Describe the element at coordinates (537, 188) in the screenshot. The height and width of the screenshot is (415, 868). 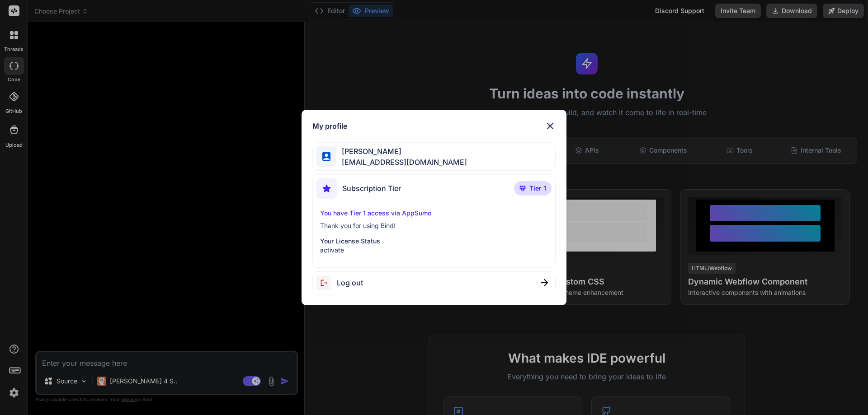
I see `span: Tier 1` at that location.